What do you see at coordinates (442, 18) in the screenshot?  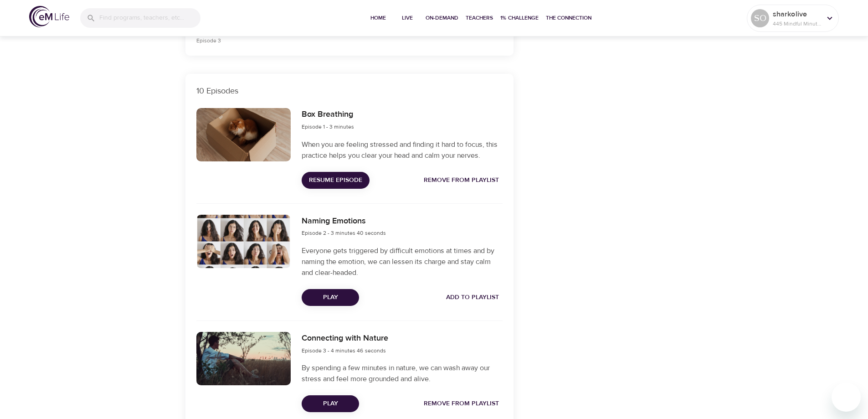 I see `span: On-Demand` at bounding box center [442, 18].